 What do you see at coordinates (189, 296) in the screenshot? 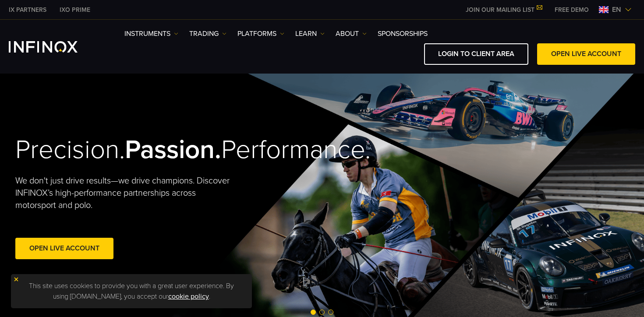
I see `a: cookie policy` at bounding box center [189, 296].